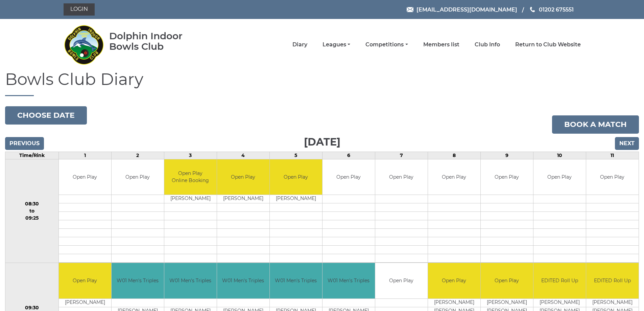 The image size is (644, 311). What do you see at coordinates (560, 156) in the screenshot?
I see `td: 10` at bounding box center [560, 156].